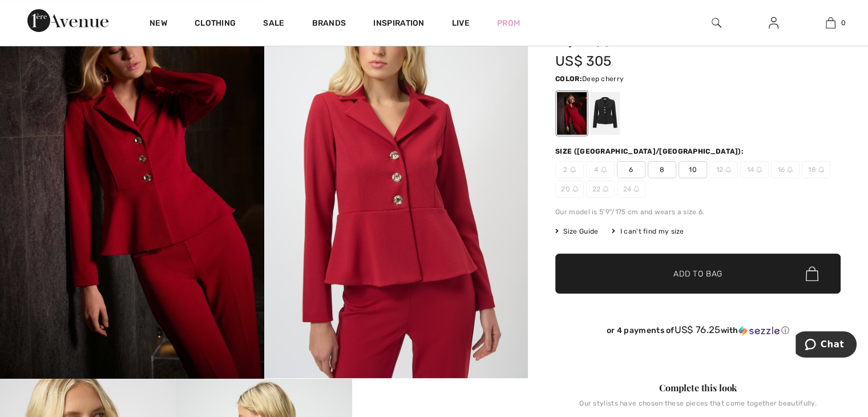  I want to click on button: Add to Bag, so click(698, 273).